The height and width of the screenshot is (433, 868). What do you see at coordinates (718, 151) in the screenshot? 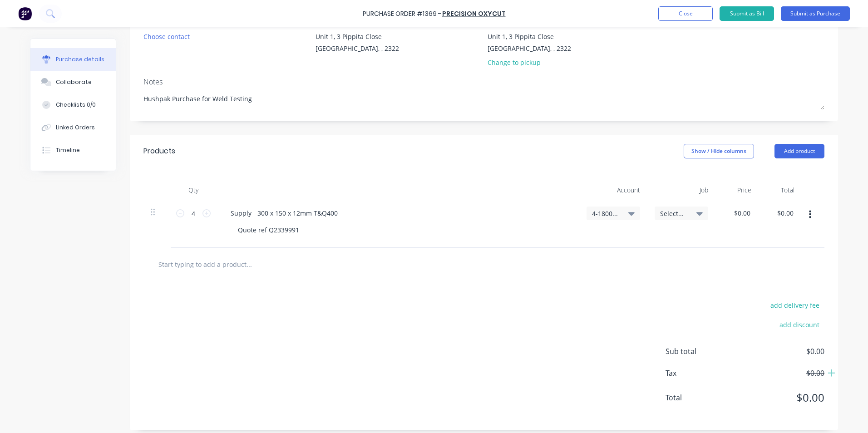
I see `button: Show / Hide columns` at bounding box center [718, 151].